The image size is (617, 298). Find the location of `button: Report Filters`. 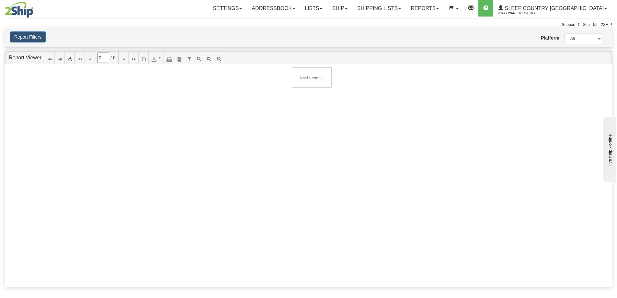

button: Report Filters is located at coordinates (28, 37).